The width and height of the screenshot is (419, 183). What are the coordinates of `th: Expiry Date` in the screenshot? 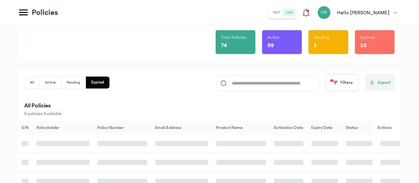 It's located at (325, 128).